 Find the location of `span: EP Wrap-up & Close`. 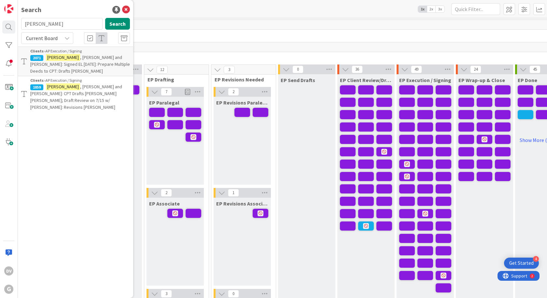

span: EP Wrap-up & Close is located at coordinates (481, 80).